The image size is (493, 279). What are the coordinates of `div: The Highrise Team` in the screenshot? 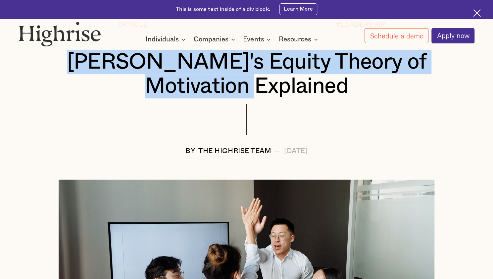 It's located at (235, 151).